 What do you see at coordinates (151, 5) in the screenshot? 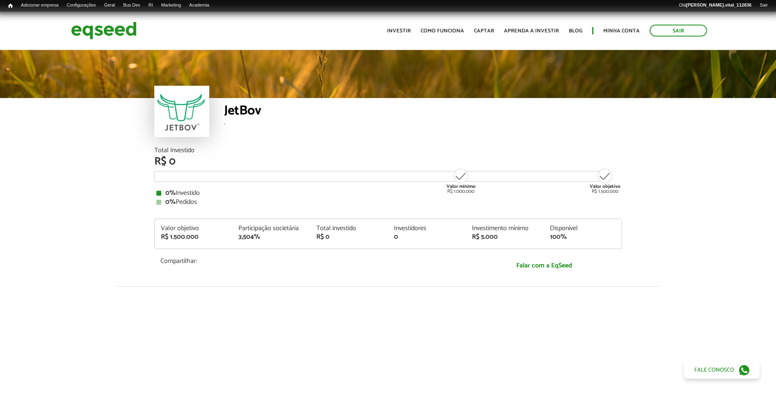
I see `a: RI` at bounding box center [151, 5].